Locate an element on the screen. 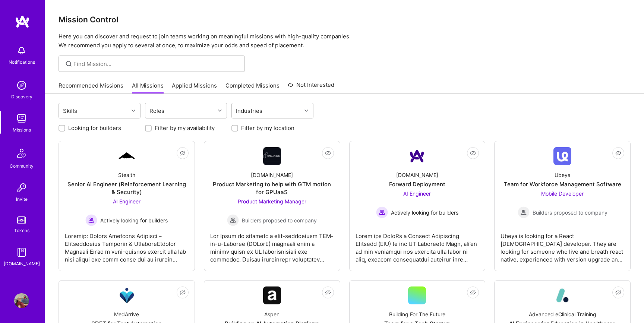 The width and height of the screenshot is (644, 323). div: Skills is located at coordinates (70, 111).